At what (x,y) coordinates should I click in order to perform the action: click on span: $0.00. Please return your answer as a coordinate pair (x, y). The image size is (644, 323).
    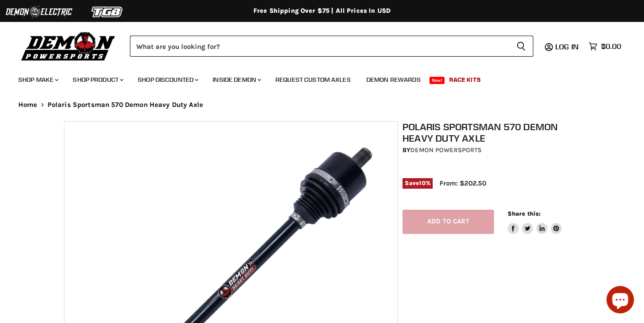
    Looking at the image, I should click on (611, 46).